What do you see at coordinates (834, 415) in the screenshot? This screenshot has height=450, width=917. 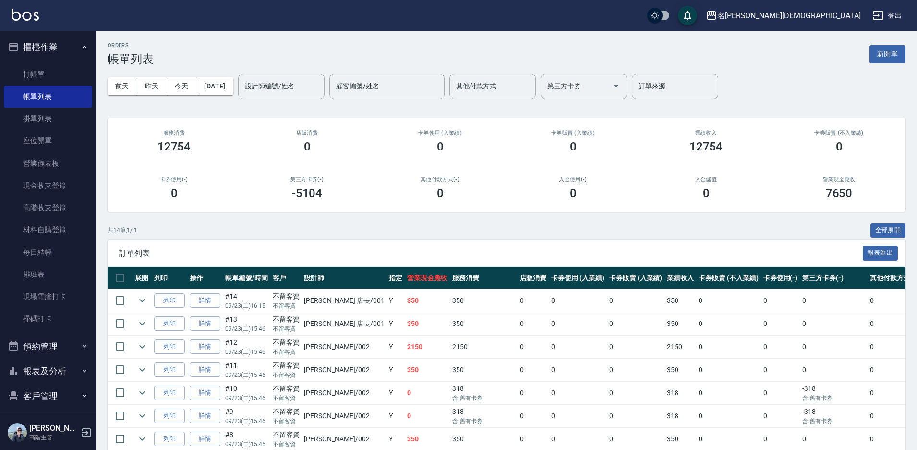 I see `td: -318` at bounding box center [834, 415].